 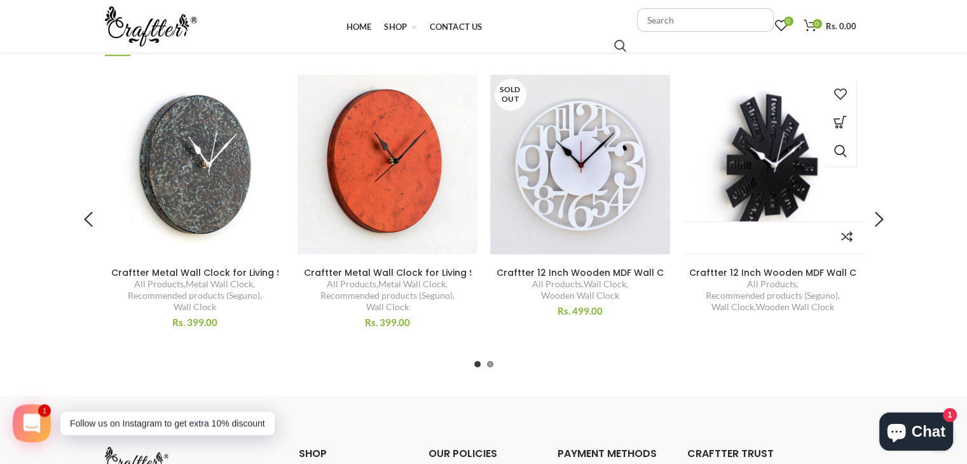 I want to click on span: Contact Us, so click(x=456, y=27).